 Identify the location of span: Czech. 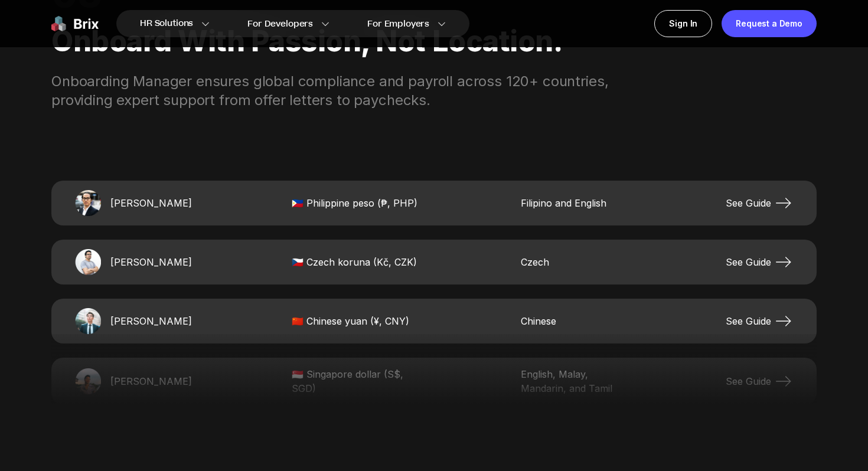
(574, 262).